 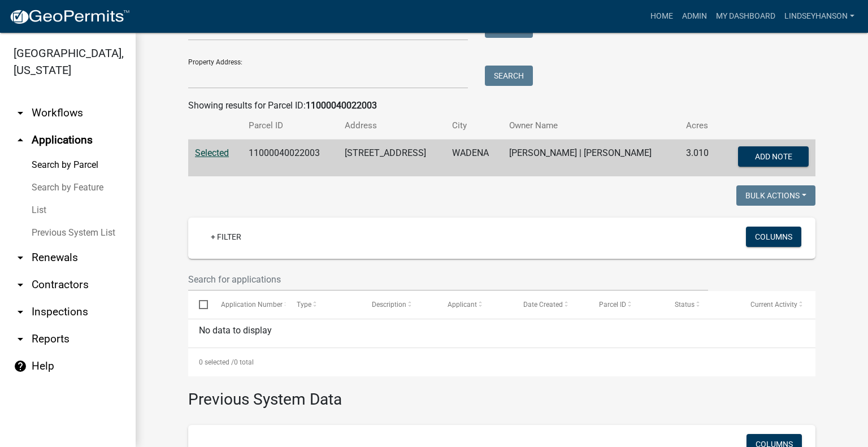 What do you see at coordinates (212, 153) in the screenshot?
I see `a: Selected` at bounding box center [212, 153].